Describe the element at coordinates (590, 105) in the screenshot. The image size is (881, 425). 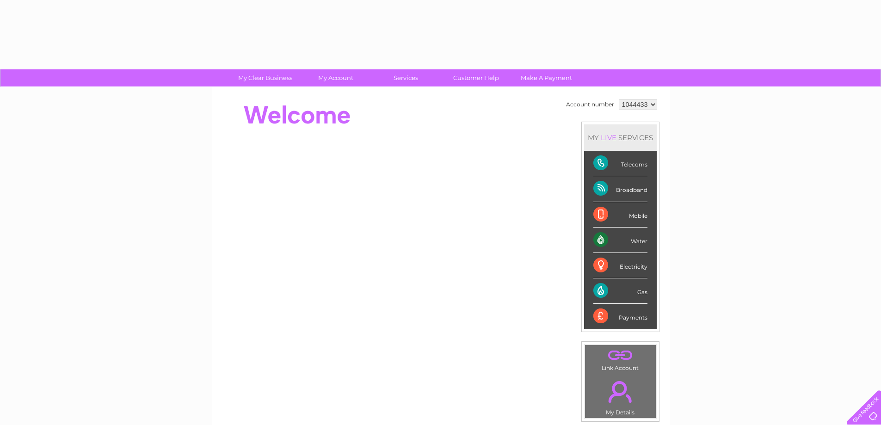
I see `td: Account number` at that location.